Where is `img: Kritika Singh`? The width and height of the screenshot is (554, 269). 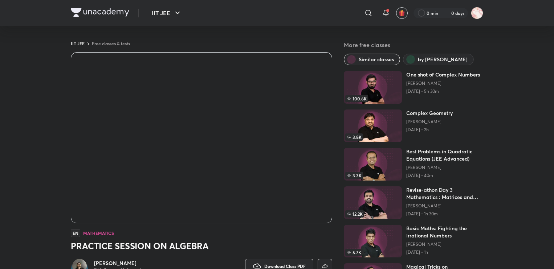 img: Kritika Singh is located at coordinates (477, 13).